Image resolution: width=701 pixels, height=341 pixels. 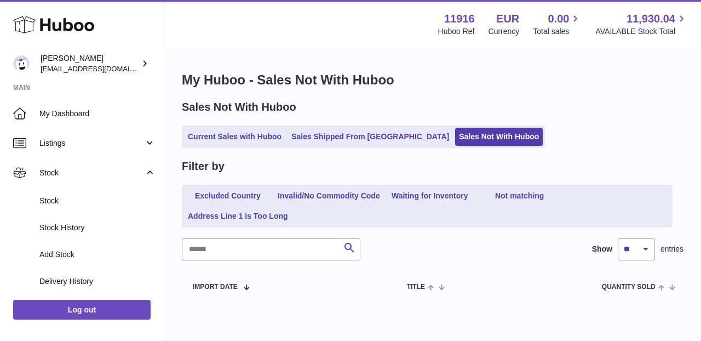 I want to click on span: Total sales, so click(x=557, y=31).